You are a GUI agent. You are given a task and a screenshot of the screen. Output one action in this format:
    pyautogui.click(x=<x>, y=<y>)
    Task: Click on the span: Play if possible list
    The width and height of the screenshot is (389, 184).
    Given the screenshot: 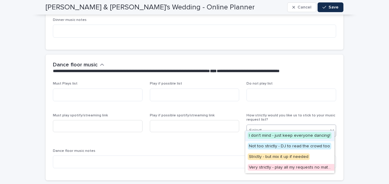 What is the action you would take?
    pyautogui.click(x=166, y=84)
    